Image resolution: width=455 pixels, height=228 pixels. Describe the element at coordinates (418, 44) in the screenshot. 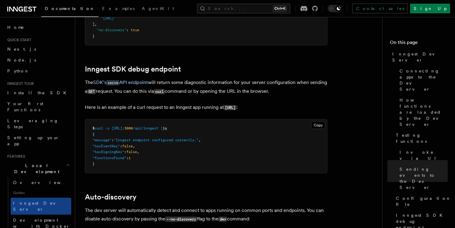

I see `h4: On this page` at that location.